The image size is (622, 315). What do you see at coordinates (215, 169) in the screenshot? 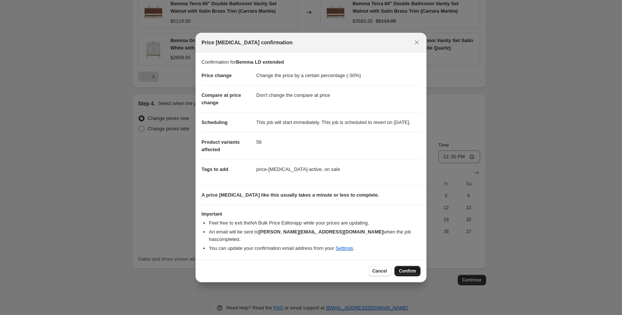
I see `span: Tags to add` at bounding box center [215, 169].